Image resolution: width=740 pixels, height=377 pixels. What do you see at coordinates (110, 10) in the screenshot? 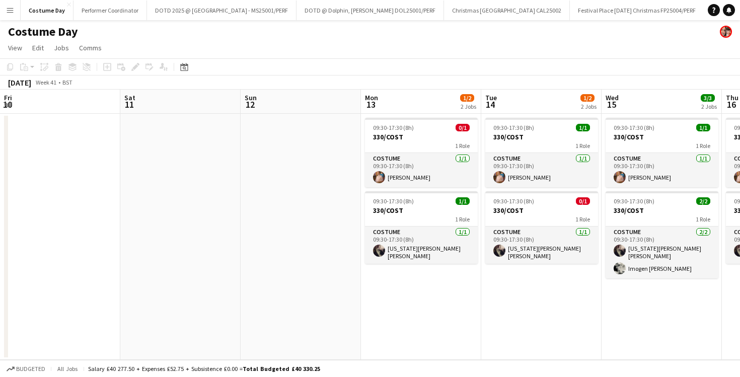
I see `button: Performer Coordinator` at bounding box center [110, 10].